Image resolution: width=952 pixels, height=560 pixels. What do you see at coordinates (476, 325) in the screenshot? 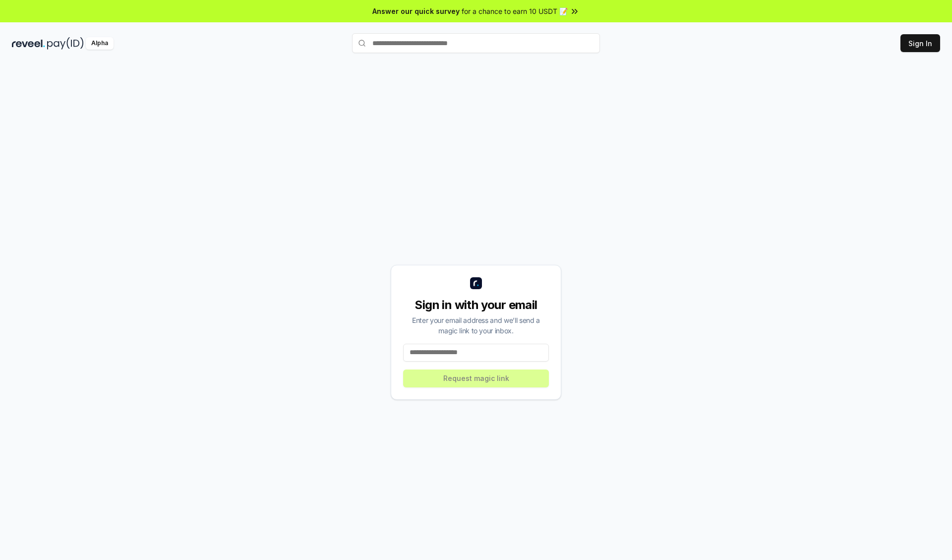
I see `div: Enter your email address and we’ll send a magic link to your inbox.` at bounding box center [476, 325].